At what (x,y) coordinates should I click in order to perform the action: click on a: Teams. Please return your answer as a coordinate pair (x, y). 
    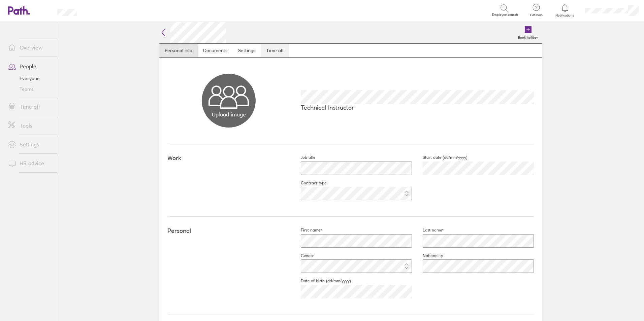
    Looking at the image, I should click on (30, 89).